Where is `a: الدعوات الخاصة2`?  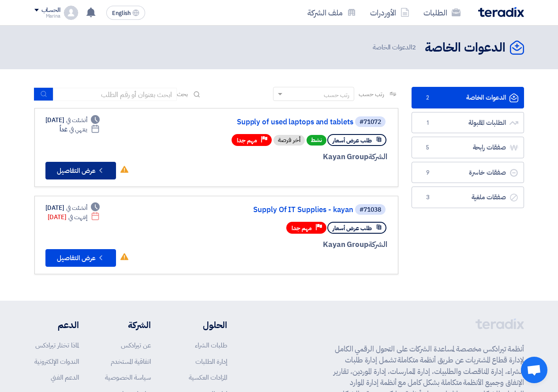
a: الدعوات الخاصة2 is located at coordinates (468, 97).